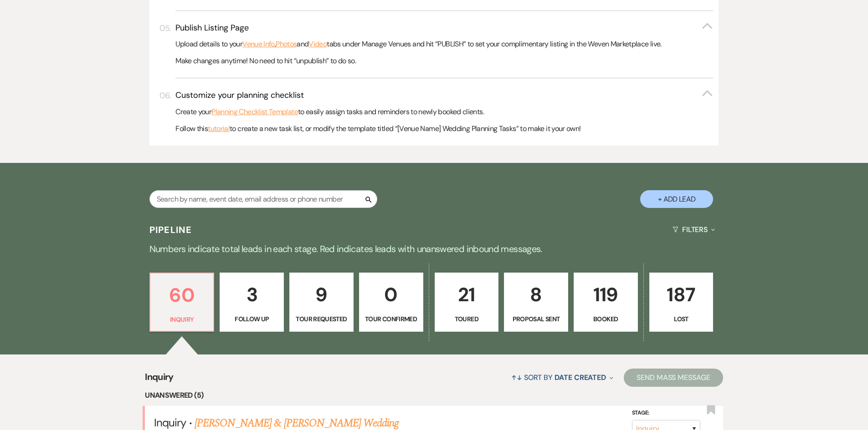  What do you see at coordinates (252, 319) in the screenshot?
I see `p: Follow Up` at bounding box center [252, 319].